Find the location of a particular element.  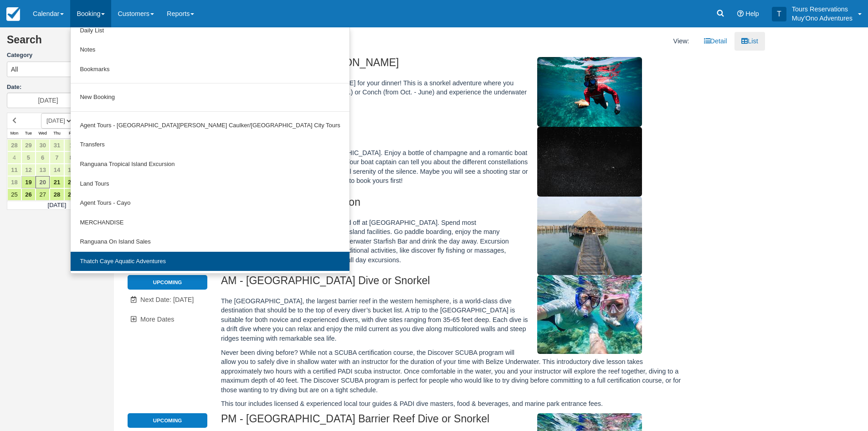

label: Category is located at coordinates (57, 55).